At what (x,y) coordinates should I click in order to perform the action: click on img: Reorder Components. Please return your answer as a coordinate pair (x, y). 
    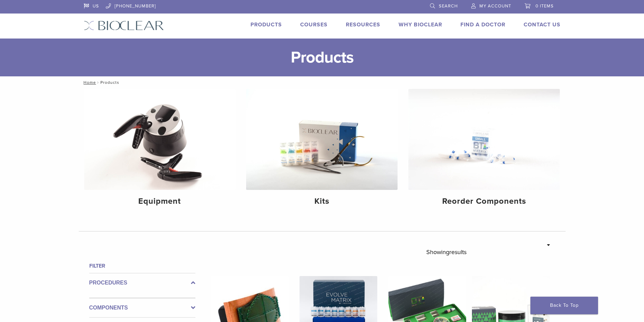
    Looking at the image, I should click on (484, 139).